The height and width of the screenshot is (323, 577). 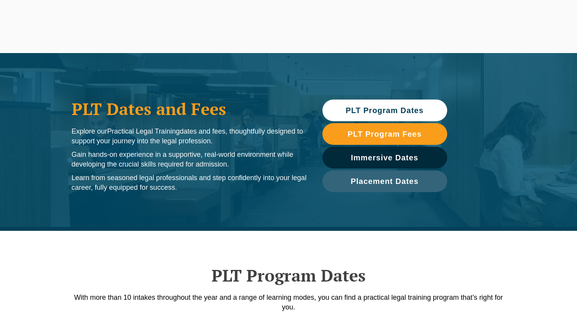 I want to click on span: PLT Program Dates, so click(x=384, y=110).